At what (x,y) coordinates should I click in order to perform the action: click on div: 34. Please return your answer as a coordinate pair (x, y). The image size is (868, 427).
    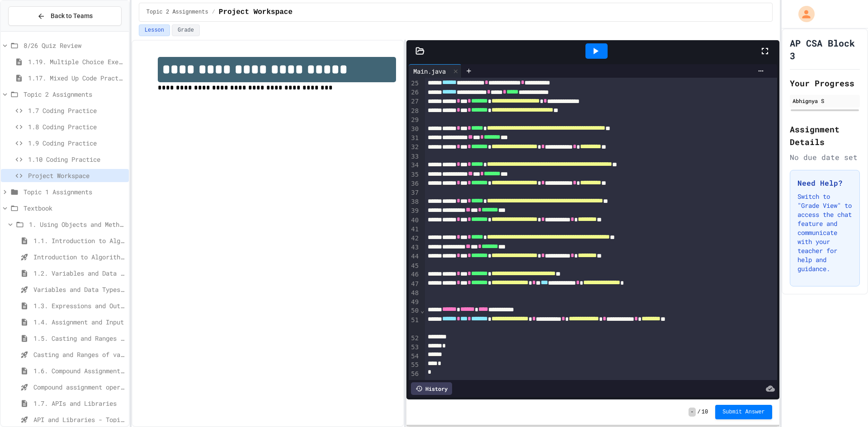
    Looking at the image, I should click on (414, 165).